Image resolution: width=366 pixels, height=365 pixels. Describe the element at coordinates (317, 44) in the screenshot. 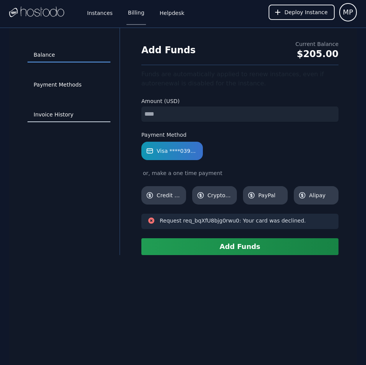

I see `div: Current Balance` at that location.